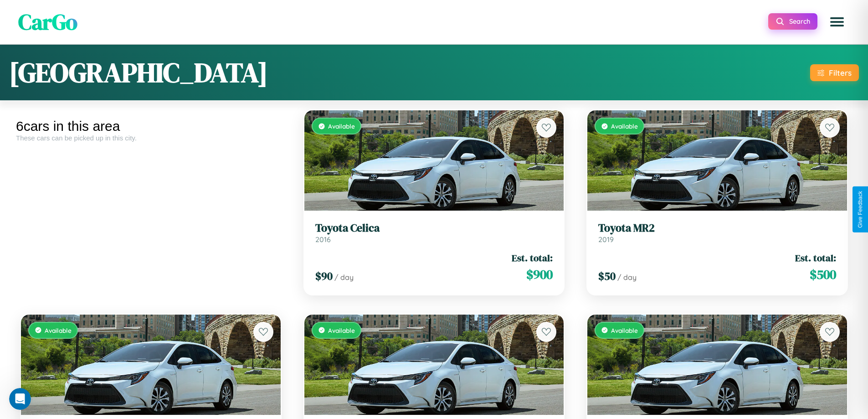 This screenshot has width=868, height=419. Describe the element at coordinates (606, 239) in the screenshot. I see `span: 2019` at that location.